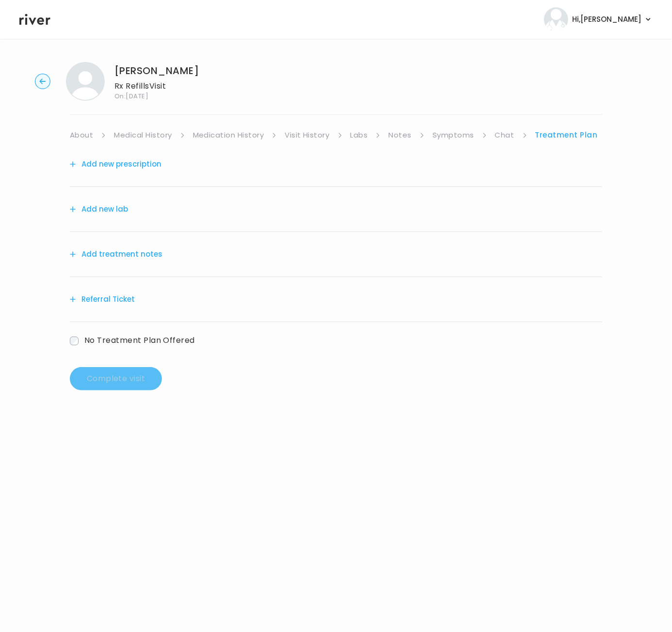 This screenshot has width=672, height=632. I want to click on a: Symptoms, so click(453, 135).